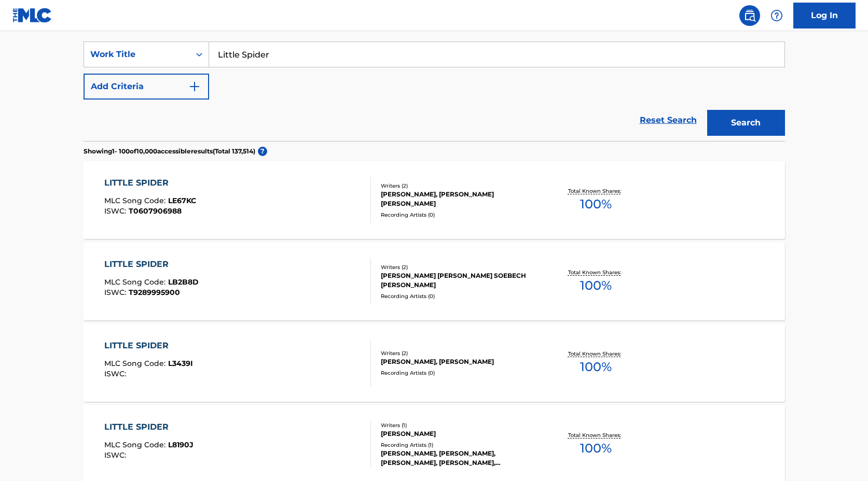 This screenshot has height=481, width=868. Describe the element at coordinates (668, 121) in the screenshot. I see `a: Reset Search` at that location.